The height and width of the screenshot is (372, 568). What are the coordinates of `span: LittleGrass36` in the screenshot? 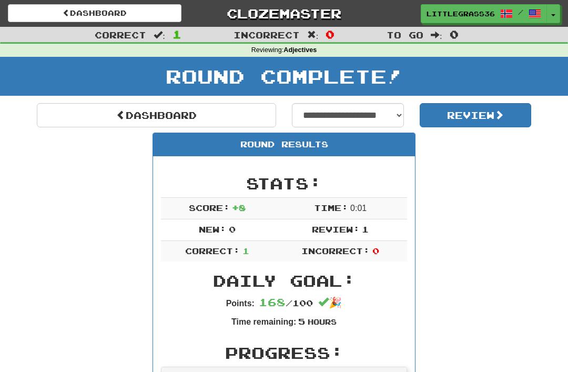 It's located at (461, 14).